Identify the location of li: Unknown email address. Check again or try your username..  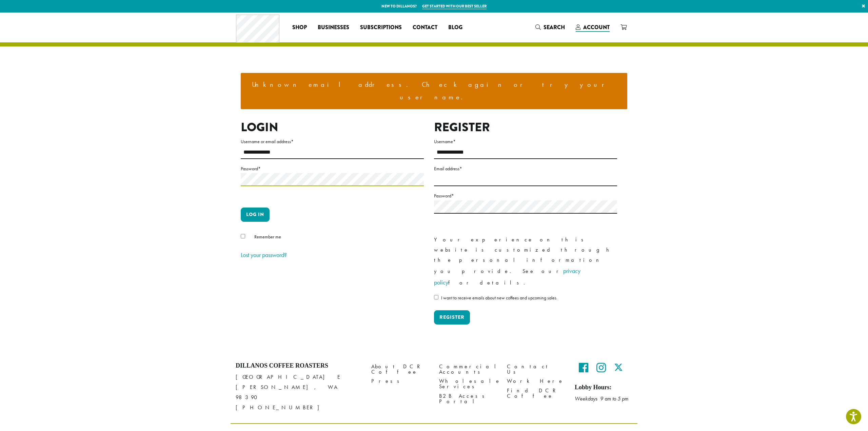
(434, 91).